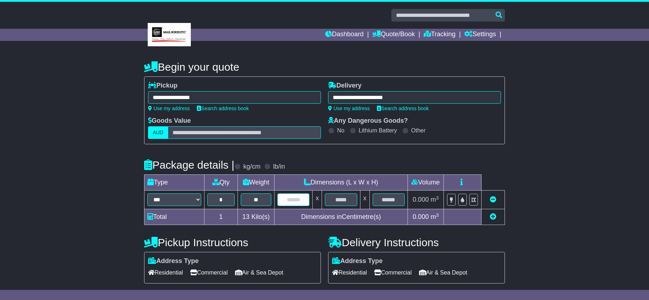 Image resolution: width=649 pixels, height=300 pixels. Describe the element at coordinates (252, 167) in the screenshot. I see `label: kg/cm` at that location.